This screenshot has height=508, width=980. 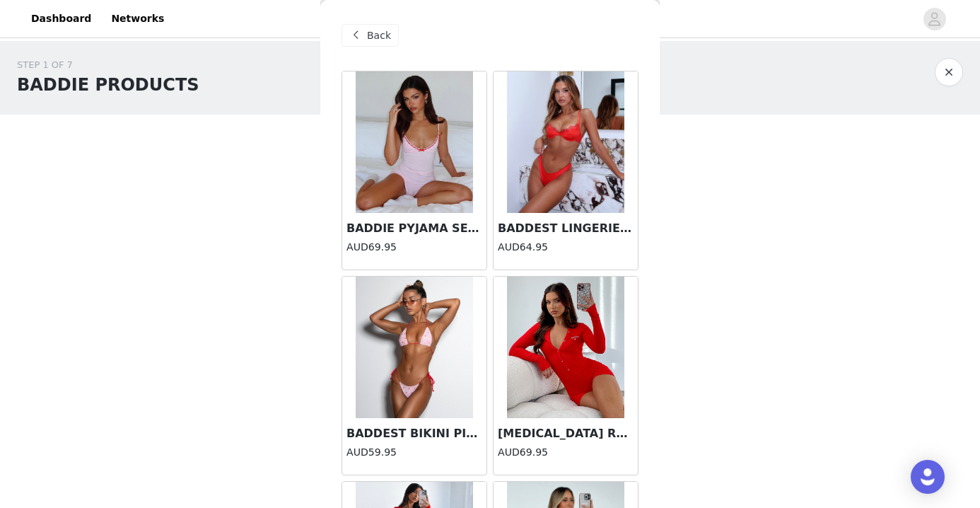 I want to click on img: BADDEST LINGERIE SET RED, so click(x=565, y=142).